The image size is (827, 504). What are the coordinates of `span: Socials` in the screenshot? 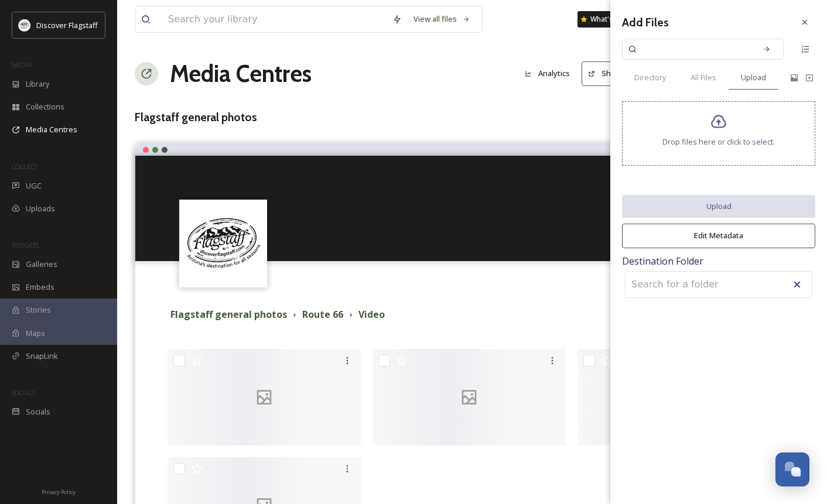 It's located at (38, 411).